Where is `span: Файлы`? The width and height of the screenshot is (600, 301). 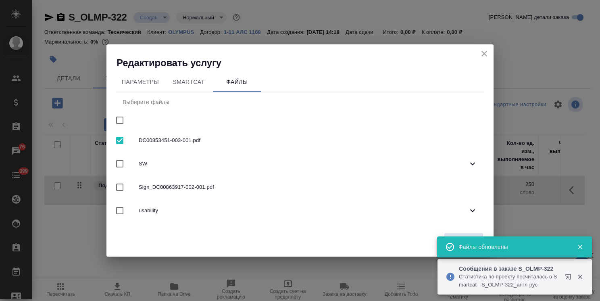 span: Файлы is located at coordinates (237, 82).